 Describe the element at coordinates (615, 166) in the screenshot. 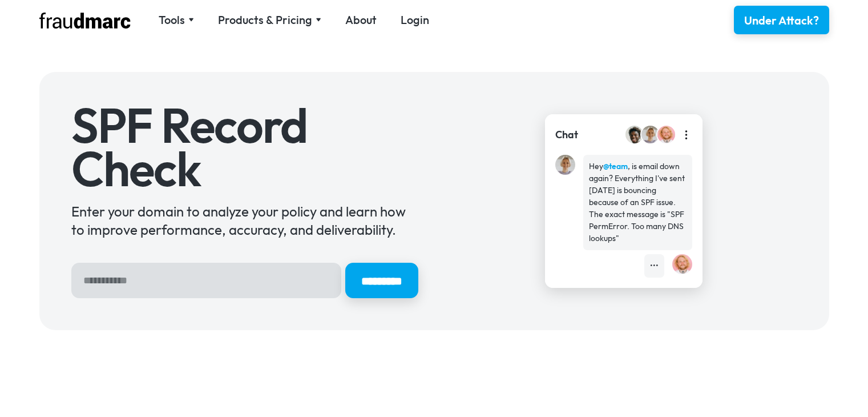

I see `strong: @team` at that location.